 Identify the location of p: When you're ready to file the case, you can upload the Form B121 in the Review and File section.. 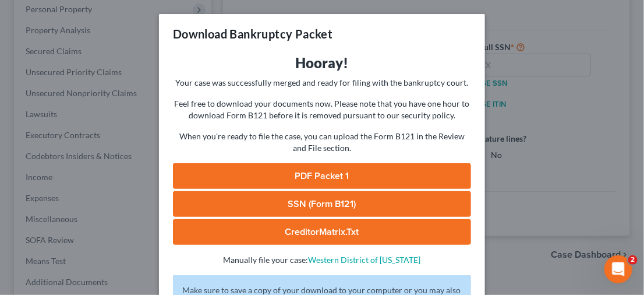
(322, 142).